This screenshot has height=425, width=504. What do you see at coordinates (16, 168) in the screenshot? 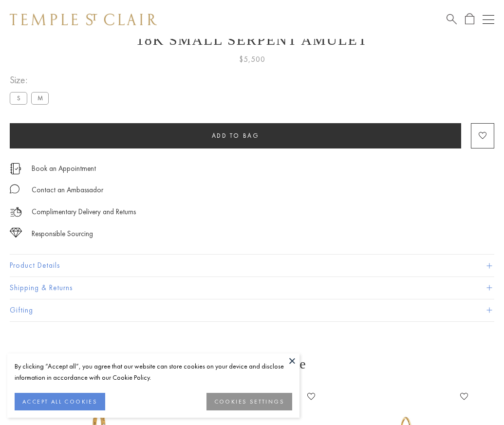
I see `img: icon_appointment.svg` at bounding box center [16, 168].